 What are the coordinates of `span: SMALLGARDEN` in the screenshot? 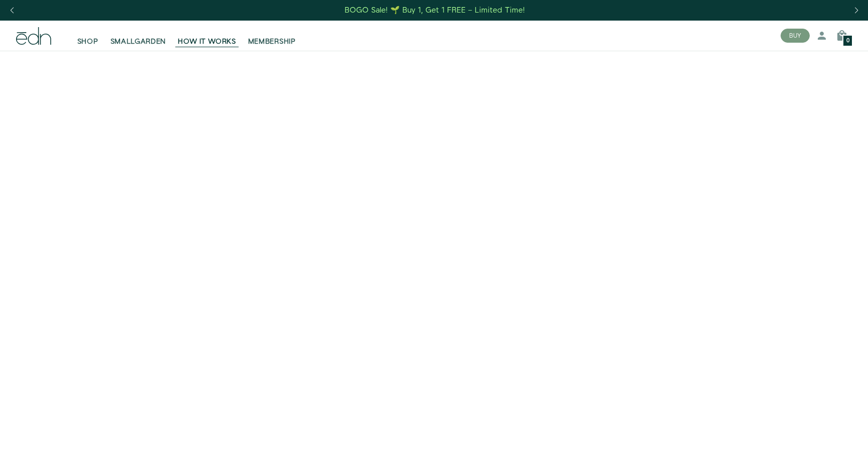 It's located at (138, 42).